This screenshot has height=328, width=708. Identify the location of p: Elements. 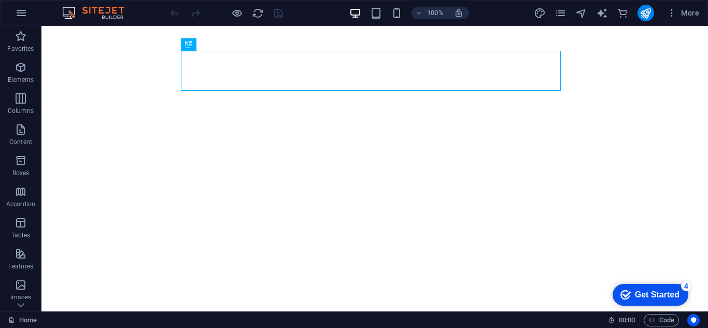
(21, 80).